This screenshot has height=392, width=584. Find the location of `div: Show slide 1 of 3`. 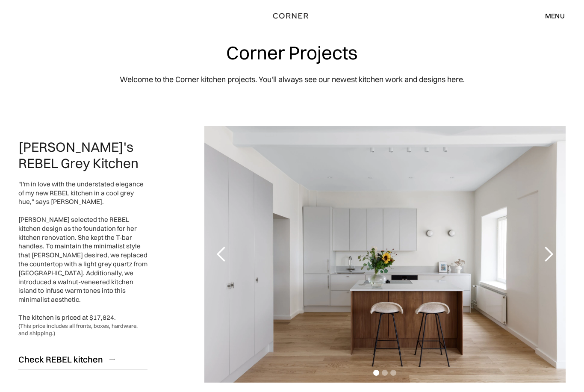

div: Show slide 1 of 3 is located at coordinates (376, 373).